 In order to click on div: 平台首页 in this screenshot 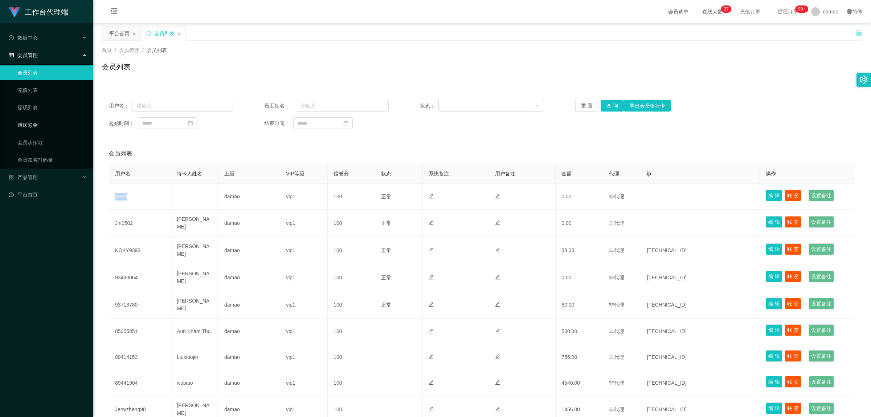, I will do `click(119, 33)`.